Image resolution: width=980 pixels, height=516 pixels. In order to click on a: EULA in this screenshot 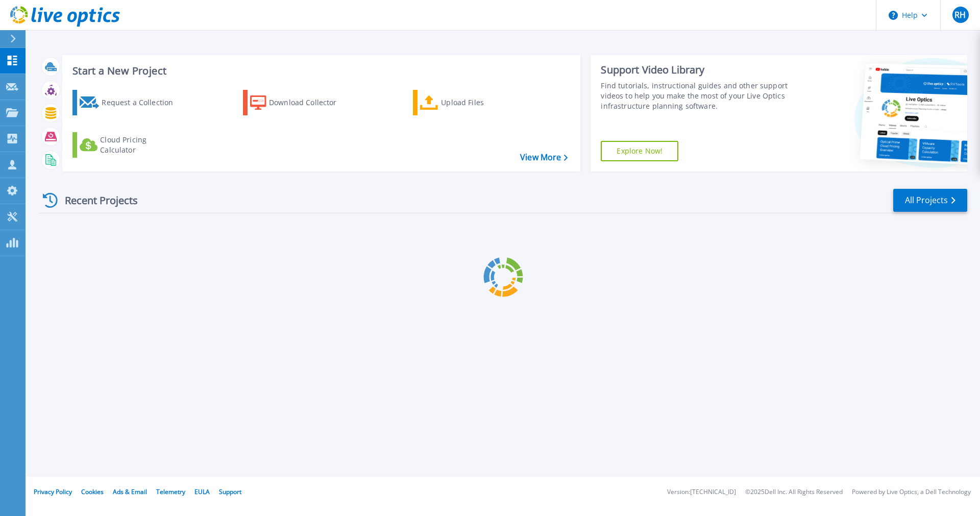, I will do `click(202, 492)`.